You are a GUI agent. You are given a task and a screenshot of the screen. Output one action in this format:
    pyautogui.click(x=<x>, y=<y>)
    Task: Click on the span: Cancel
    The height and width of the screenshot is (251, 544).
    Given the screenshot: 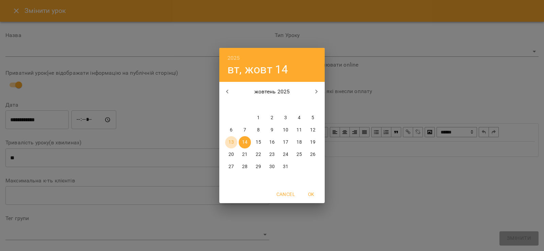 What is the action you would take?
    pyautogui.click(x=286, y=194)
    